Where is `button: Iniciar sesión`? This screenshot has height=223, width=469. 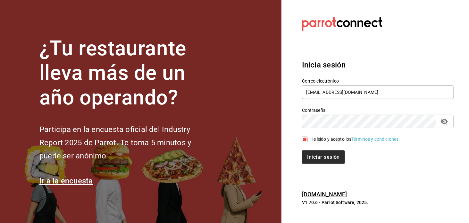 button: Iniciar sesión is located at coordinates (324, 157).